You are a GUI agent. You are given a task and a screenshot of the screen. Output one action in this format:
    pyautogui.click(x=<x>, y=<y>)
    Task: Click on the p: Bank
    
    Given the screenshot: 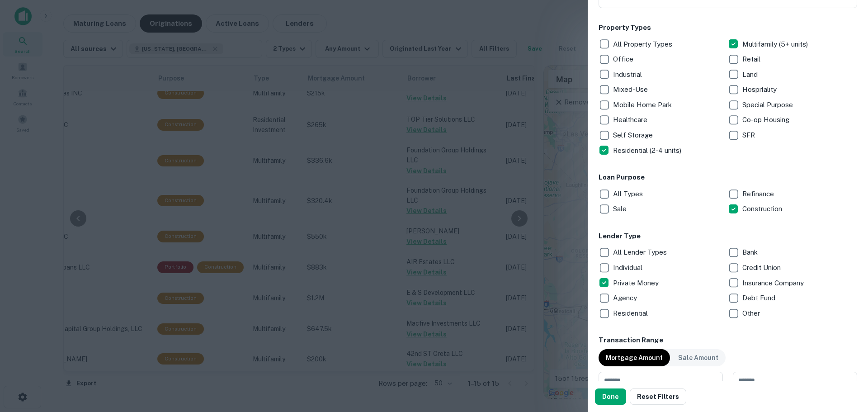 What is the action you would take?
    pyautogui.click(x=751, y=253)
    